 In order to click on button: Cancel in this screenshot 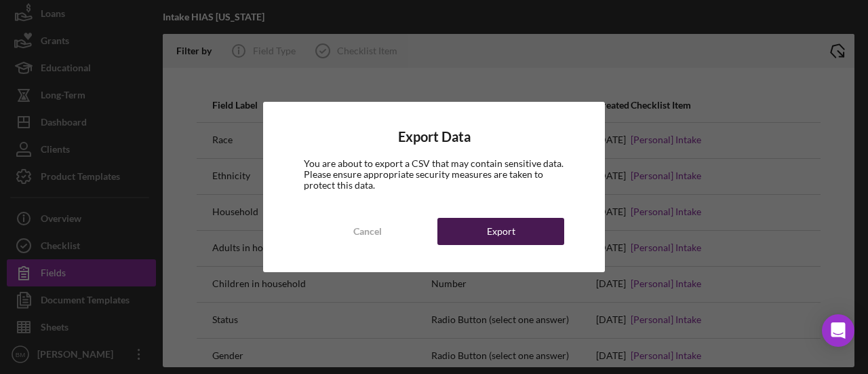, I will do `click(367, 232)`.